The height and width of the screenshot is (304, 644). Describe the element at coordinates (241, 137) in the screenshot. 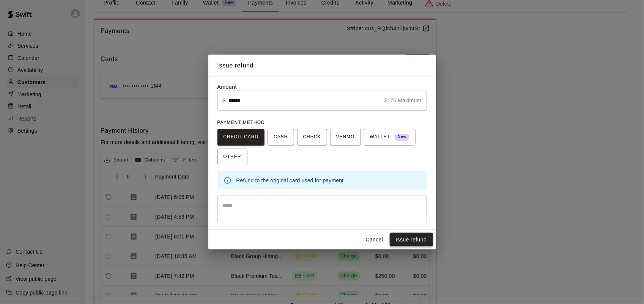

I see `span: CREDIT CARD` at that location.